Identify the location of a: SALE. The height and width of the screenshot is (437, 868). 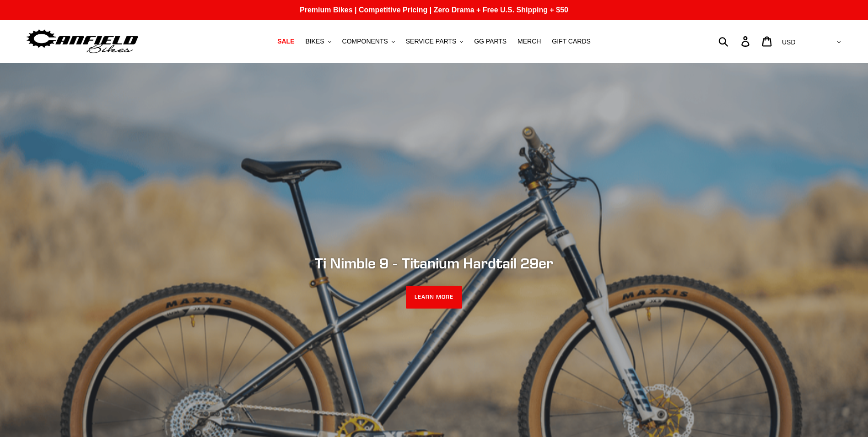
(285, 41).